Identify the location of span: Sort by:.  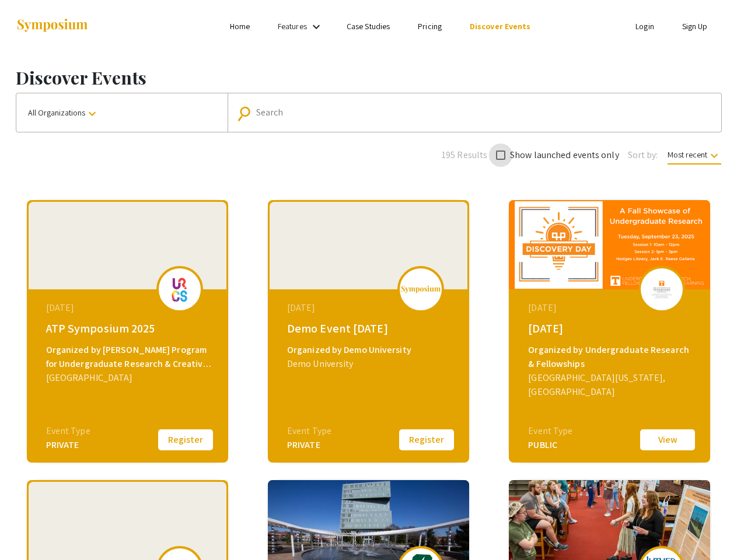
(643, 155).